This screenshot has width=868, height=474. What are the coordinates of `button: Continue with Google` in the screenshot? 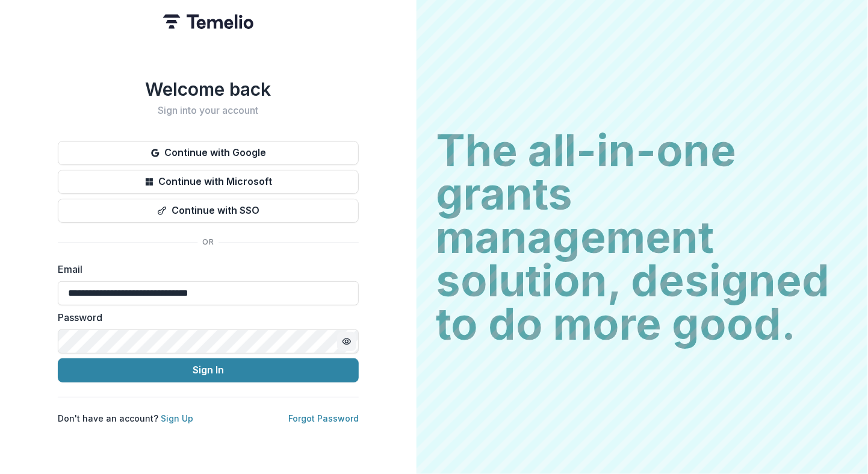 It's located at (208, 153).